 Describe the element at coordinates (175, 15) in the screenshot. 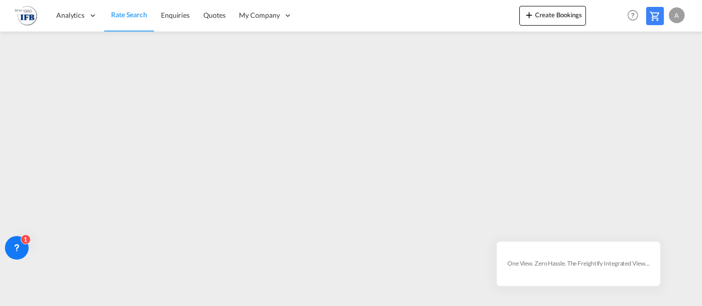

I see `span: Enquiries` at that location.